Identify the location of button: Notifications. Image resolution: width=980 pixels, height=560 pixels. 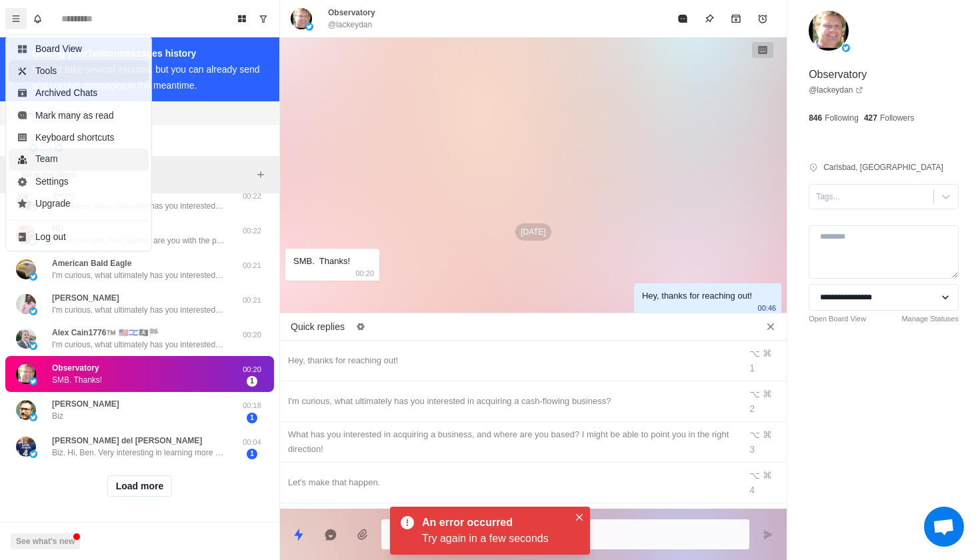
(37, 19).